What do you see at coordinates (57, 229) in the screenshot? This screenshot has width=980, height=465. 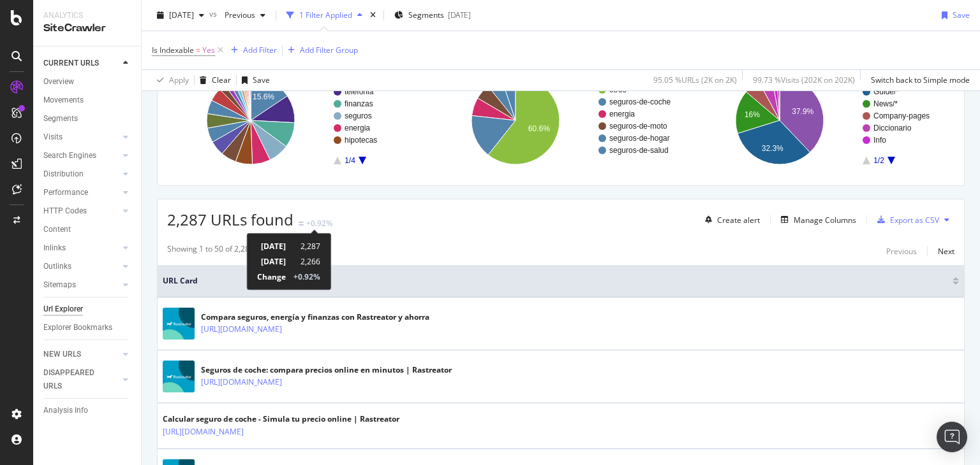 I see `div: Content` at bounding box center [57, 229].